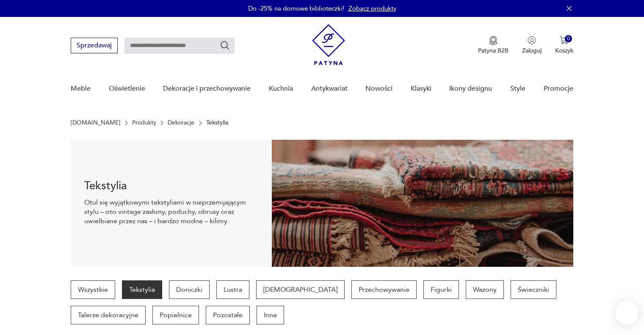 The width and height of the screenshot is (644, 335). I want to click on a: Oświetlenie, so click(127, 88).